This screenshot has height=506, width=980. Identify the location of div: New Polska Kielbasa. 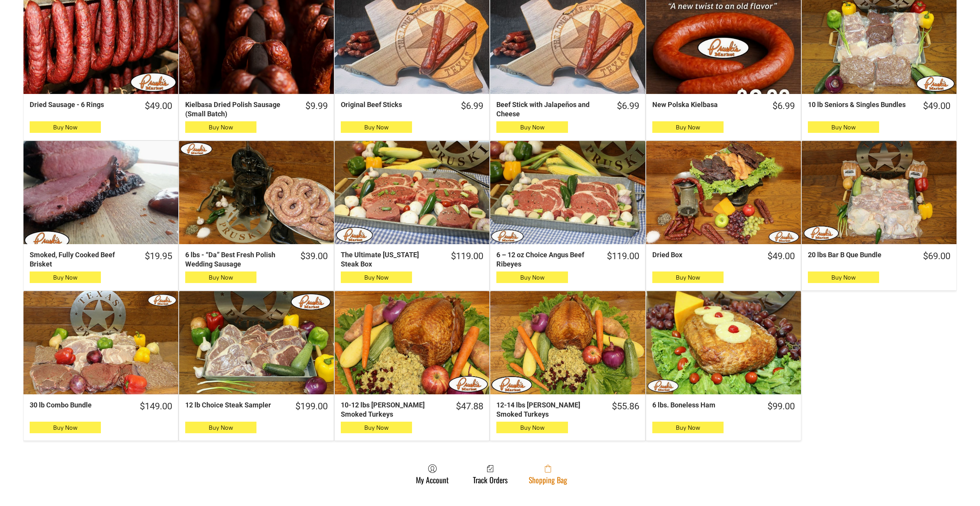
(705, 104).